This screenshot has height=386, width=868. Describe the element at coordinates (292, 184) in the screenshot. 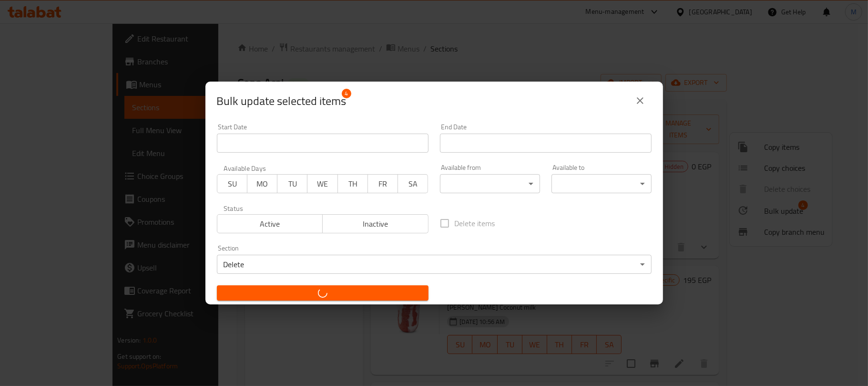

I see `span: TU` at that location.